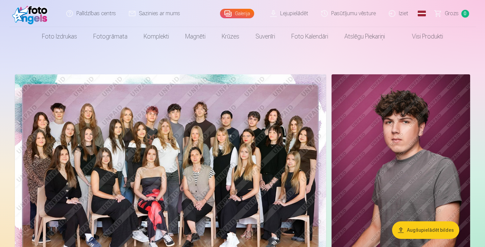 The width and height of the screenshot is (485, 247). I want to click on a: Krūzes, so click(230, 36).